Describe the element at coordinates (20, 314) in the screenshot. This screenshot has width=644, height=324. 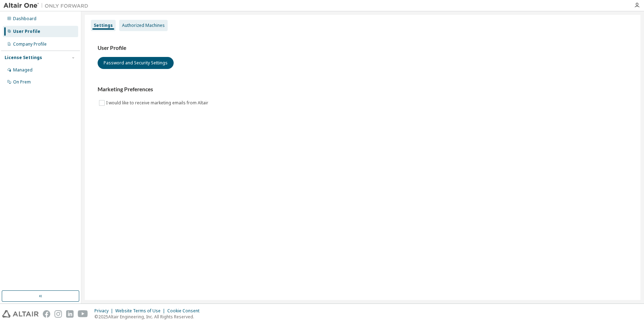
I see `img: altair_logo.svg` at that location.